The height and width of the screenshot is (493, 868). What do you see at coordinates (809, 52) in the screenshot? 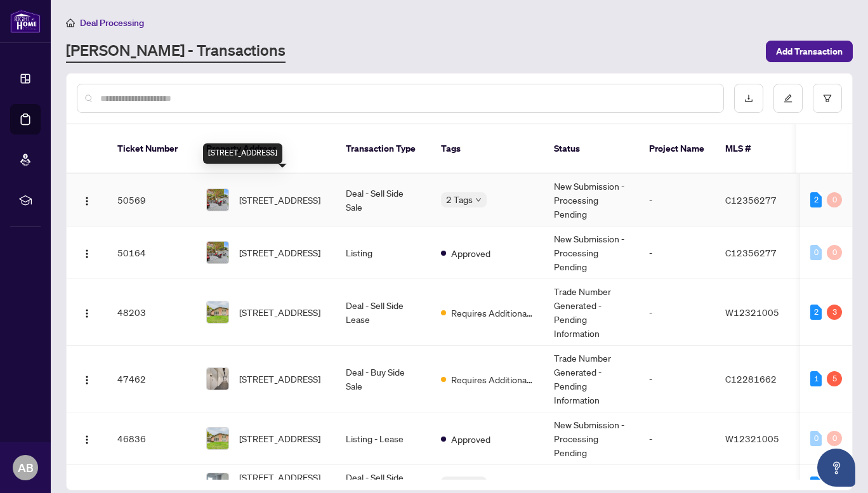
I see `button: Add Transaction` at bounding box center [809, 52].